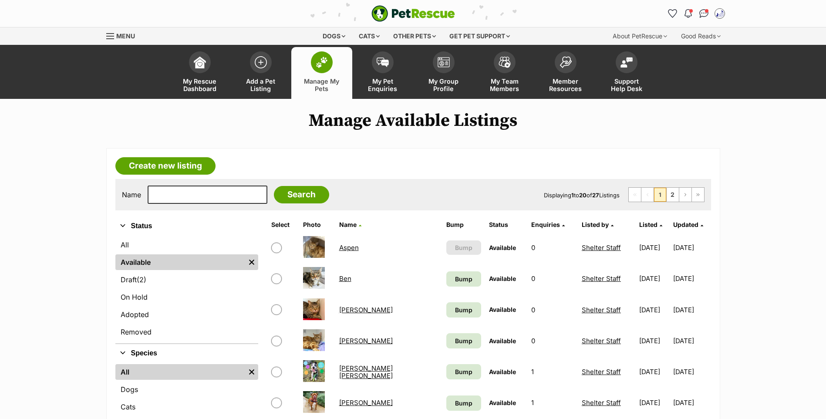 This screenshot has height=419, width=826. I want to click on label: Name, so click(131, 195).